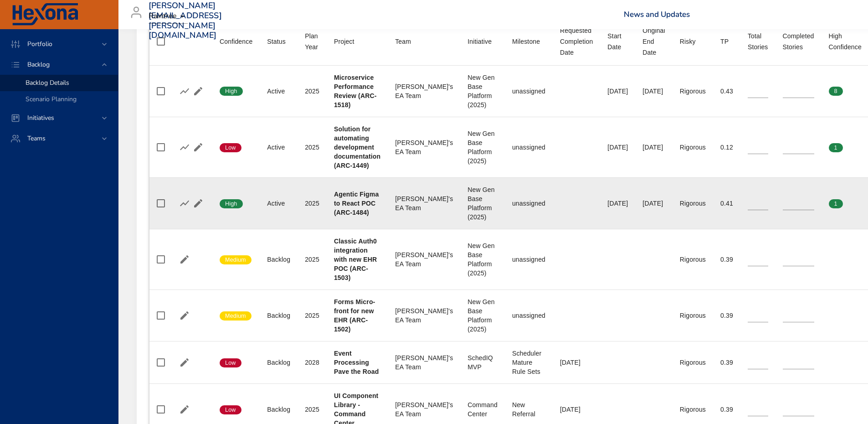 This screenshot has width=868, height=424. I want to click on span: High Confidence, so click(846, 41).